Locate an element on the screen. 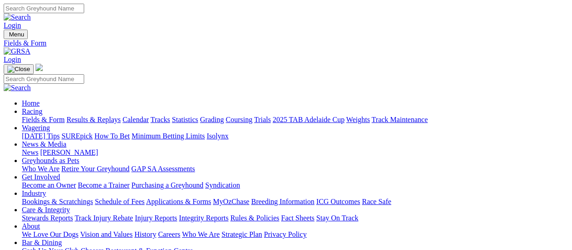 This screenshot has height=250, width=572. img: logo-grsa-white.png is located at coordinates (39, 67).